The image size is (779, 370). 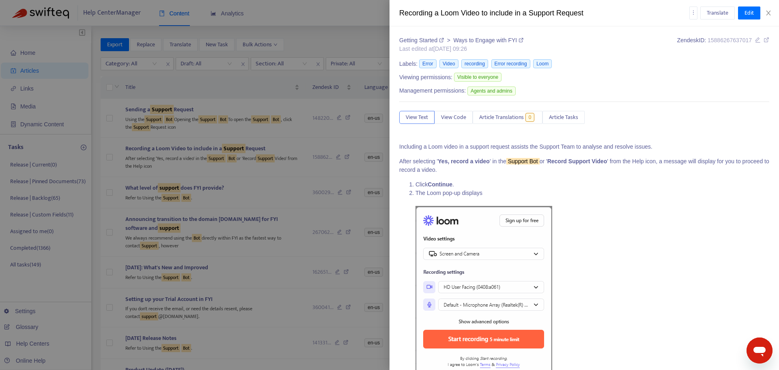 I want to click on strong: Yes, record a video, so click(x=464, y=161).